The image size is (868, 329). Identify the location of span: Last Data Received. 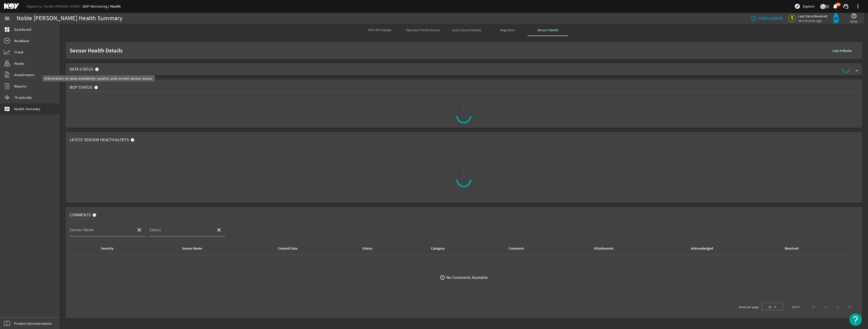
(812, 16).